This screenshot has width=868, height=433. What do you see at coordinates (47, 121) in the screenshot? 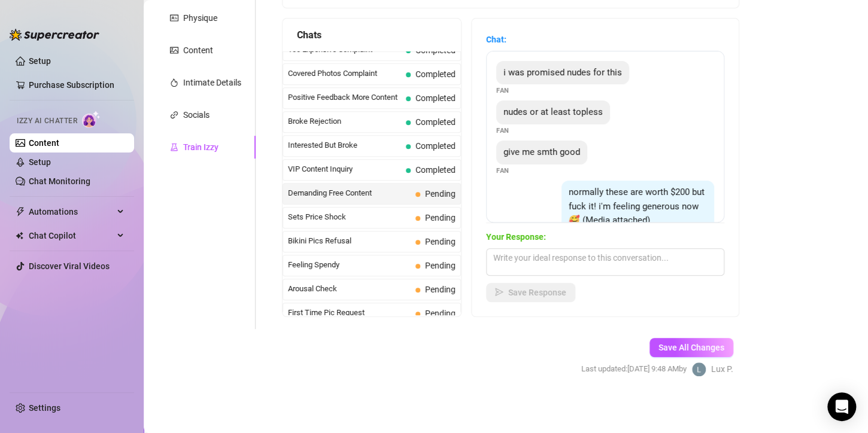
I see `span: Izzy AI Chatter` at bounding box center [47, 121].